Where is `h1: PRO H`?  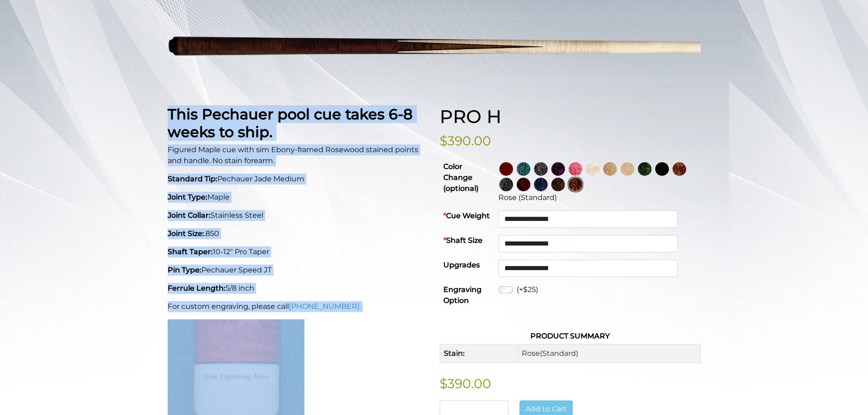 h1: PRO H is located at coordinates (570, 117).